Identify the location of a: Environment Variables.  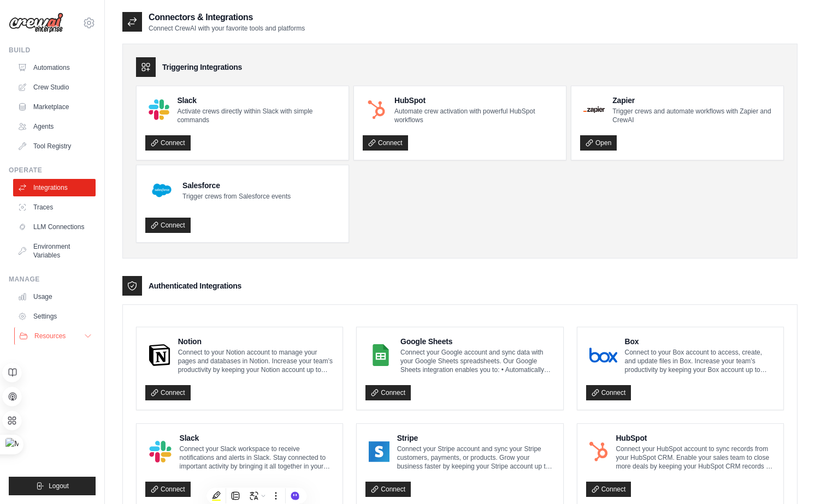
(54, 251).